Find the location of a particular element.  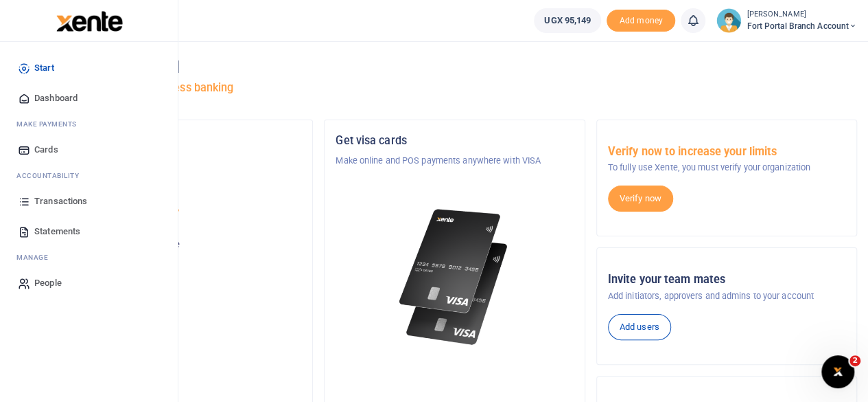

a: Statements is located at coordinates (89, 232).